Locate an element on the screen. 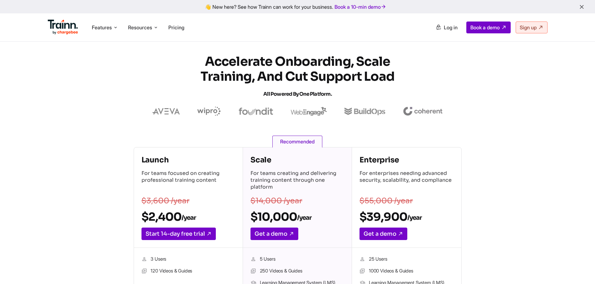 The image size is (595, 284). h2: $10,000 is located at coordinates (297, 217).